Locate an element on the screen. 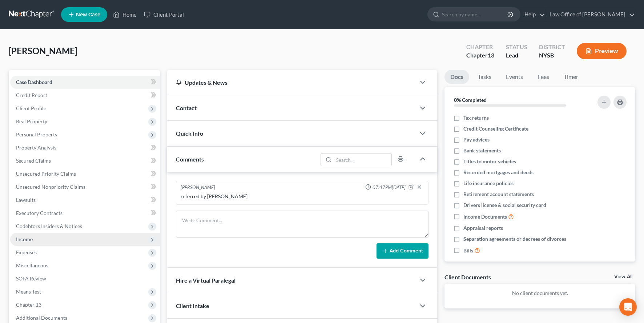  span: Credit Report is located at coordinates (31, 95).